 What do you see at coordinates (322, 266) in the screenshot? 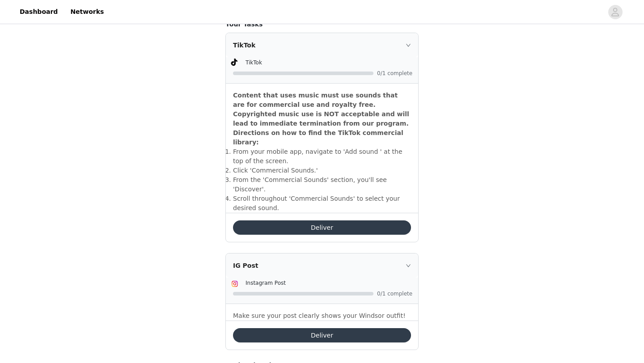
I see `div: icon: rightIG Post` at bounding box center [322, 266].